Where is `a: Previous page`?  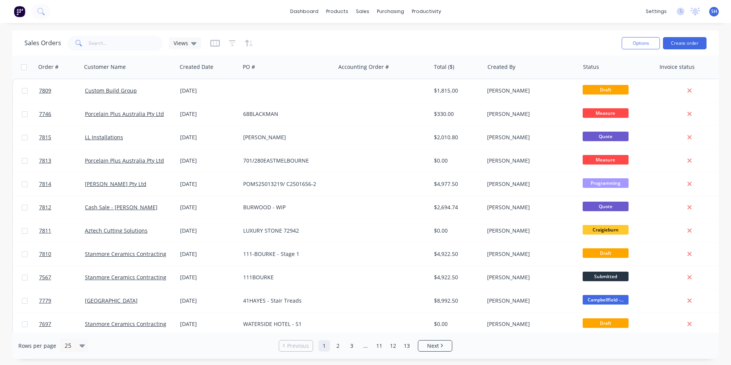 a: Previous page is located at coordinates (296, 346).